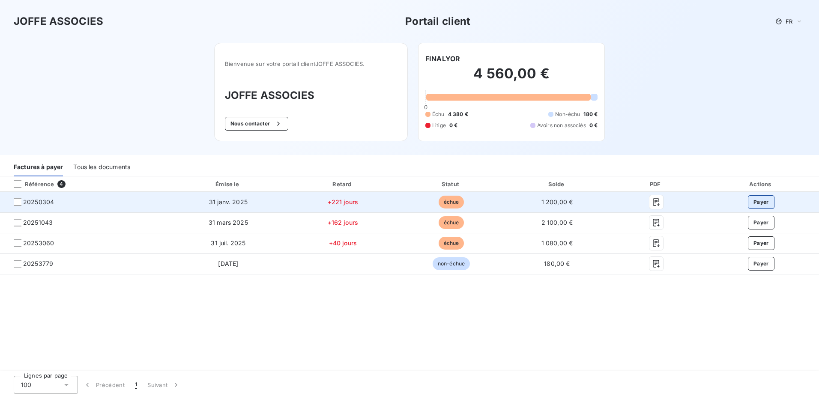 This screenshot has height=399, width=819. Describe the element at coordinates (438, 21) in the screenshot. I see `h3: Portail client` at that location.